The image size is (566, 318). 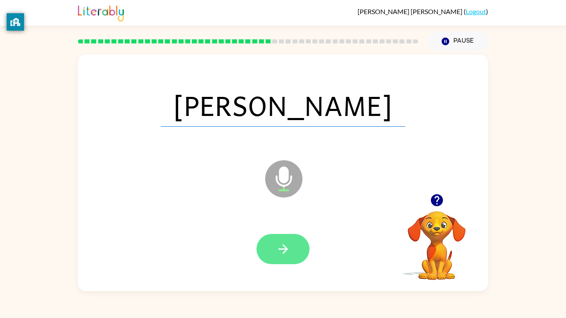 I want to click on img: Literably, so click(x=101, y=12).